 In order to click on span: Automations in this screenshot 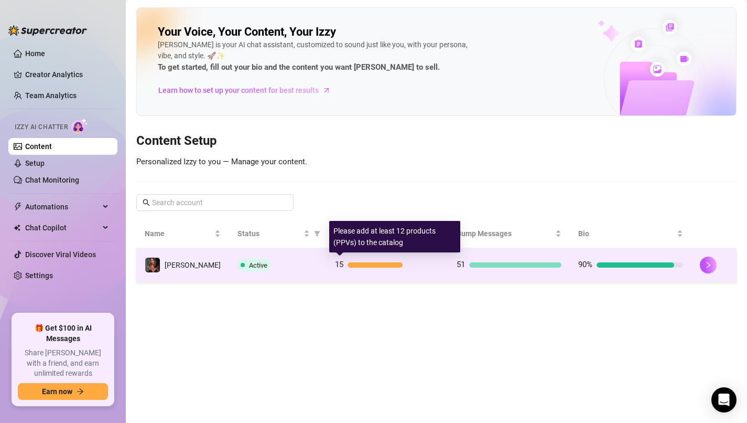, I will do `click(62, 207)`.